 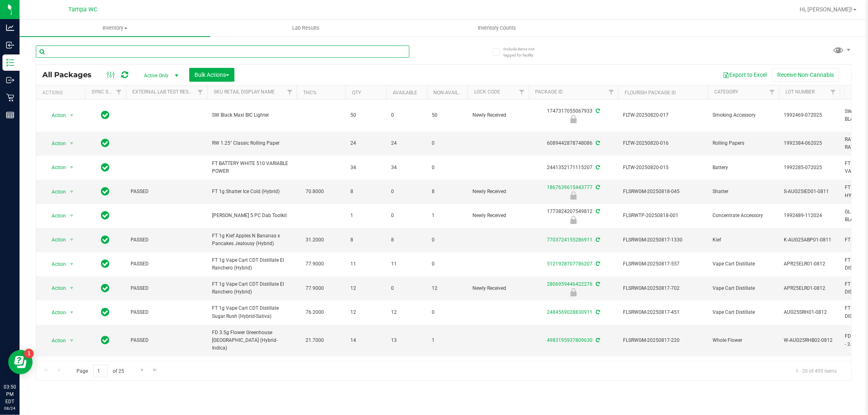 I want to click on span: 76.2000, so click(x=315, y=312).